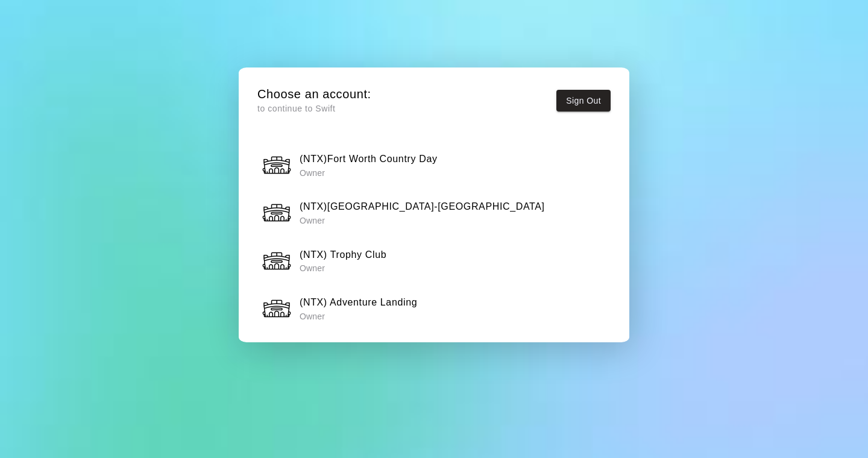 This screenshot has width=868, height=458. Describe the element at coordinates (368, 159) in the screenshot. I see `h6: (NTX)Fort Worth Country Day` at that location.